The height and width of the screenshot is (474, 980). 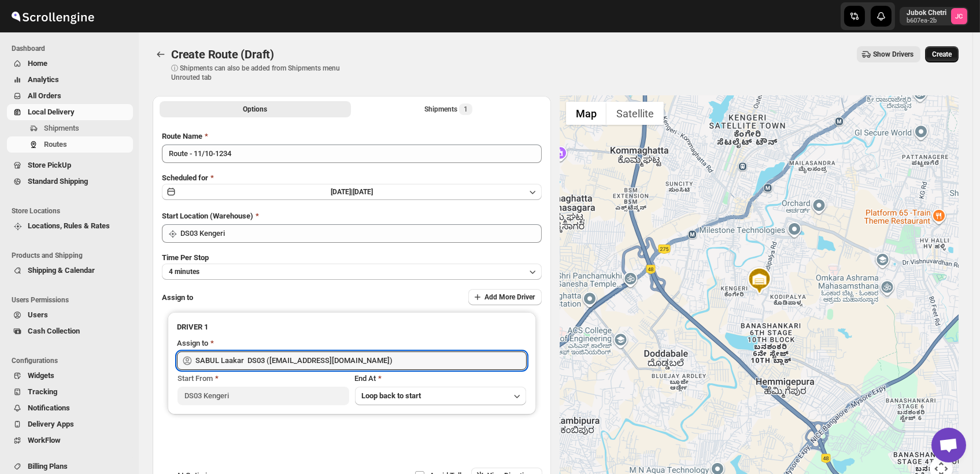 What do you see at coordinates (352, 294) in the screenshot?
I see `div: All Route Options` at bounding box center [352, 294].